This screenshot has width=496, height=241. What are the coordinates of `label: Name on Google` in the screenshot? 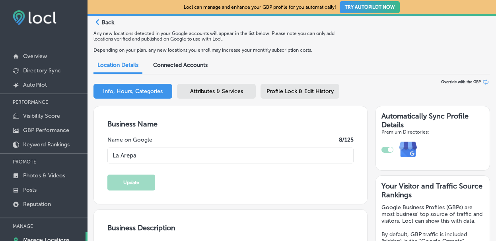 It's located at (130, 140).